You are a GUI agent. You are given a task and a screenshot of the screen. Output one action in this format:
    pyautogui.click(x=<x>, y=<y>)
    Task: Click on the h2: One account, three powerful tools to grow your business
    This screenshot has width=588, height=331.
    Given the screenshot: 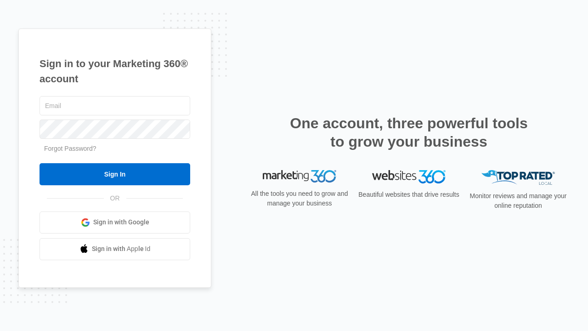 What is the action you would take?
    pyautogui.click(x=409, y=132)
    